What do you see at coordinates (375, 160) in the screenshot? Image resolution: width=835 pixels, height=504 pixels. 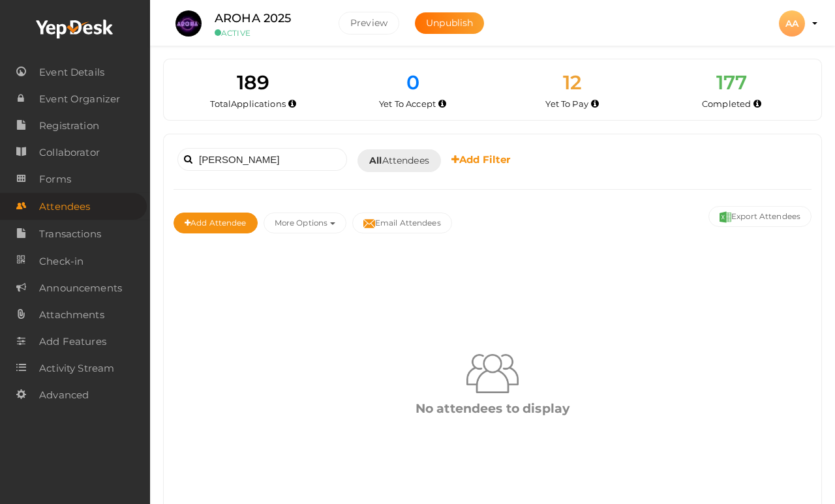 I see `b: All` at bounding box center [375, 160].